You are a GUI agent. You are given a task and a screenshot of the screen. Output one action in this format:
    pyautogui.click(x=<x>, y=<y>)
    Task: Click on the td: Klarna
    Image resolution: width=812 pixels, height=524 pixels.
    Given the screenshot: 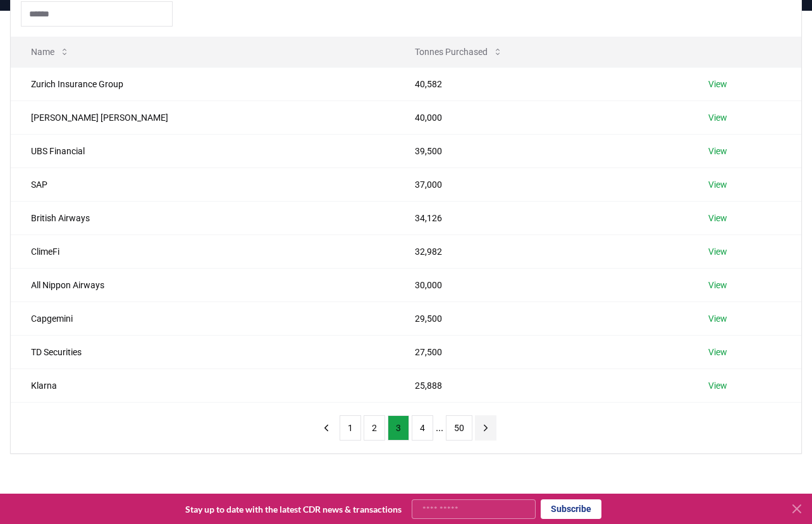 What is the action you would take?
    pyautogui.click(x=202, y=385)
    